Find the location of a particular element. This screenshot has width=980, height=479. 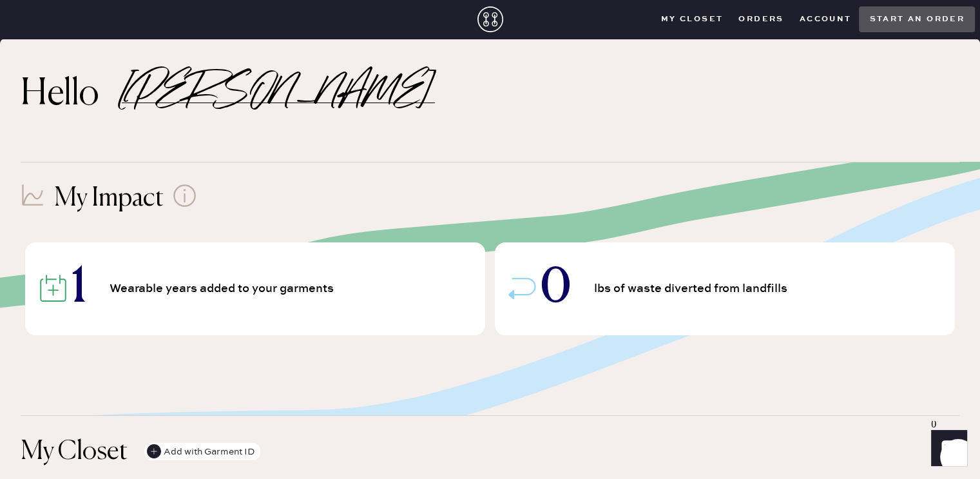

button: My Closet is located at coordinates (693, 19).